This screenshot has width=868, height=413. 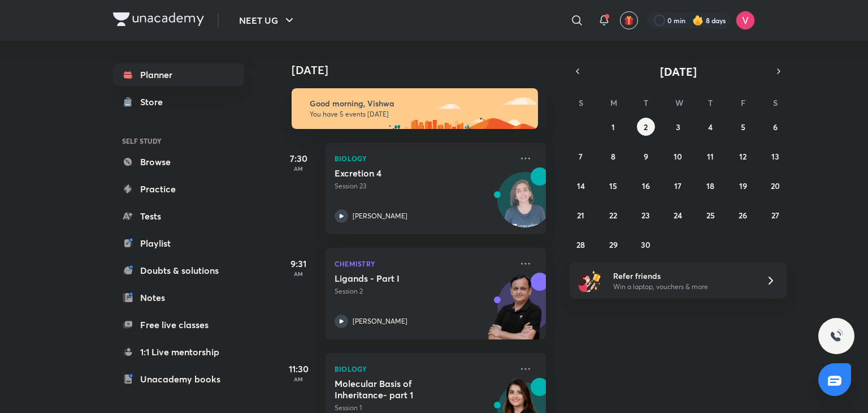 What do you see at coordinates (629, 20) in the screenshot?
I see `button: avatar` at bounding box center [629, 20].